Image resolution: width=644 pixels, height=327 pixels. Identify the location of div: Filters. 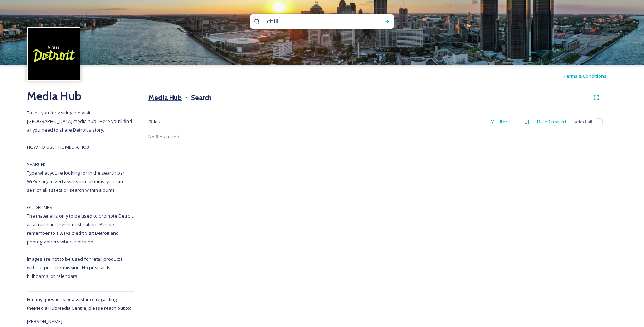
(500, 121).